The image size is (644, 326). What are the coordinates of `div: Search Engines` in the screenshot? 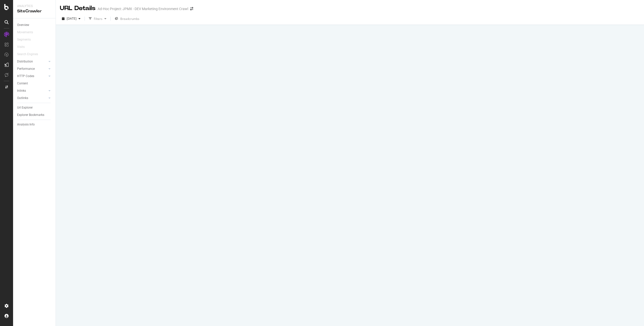 It's located at (27, 54).